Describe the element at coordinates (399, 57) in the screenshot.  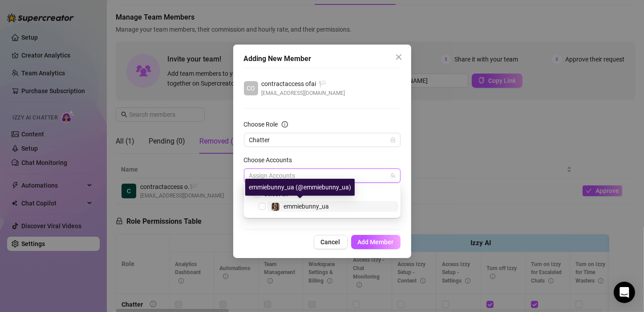
I see `button: Close` at that location.